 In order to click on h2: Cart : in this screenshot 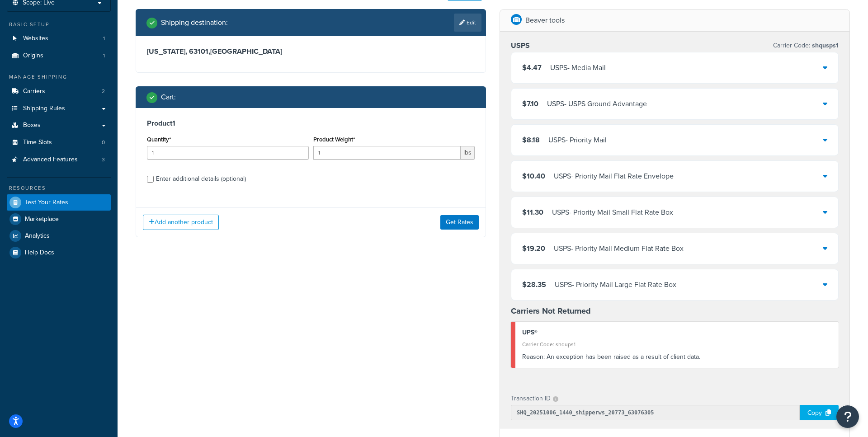, I will do `click(169, 97)`.